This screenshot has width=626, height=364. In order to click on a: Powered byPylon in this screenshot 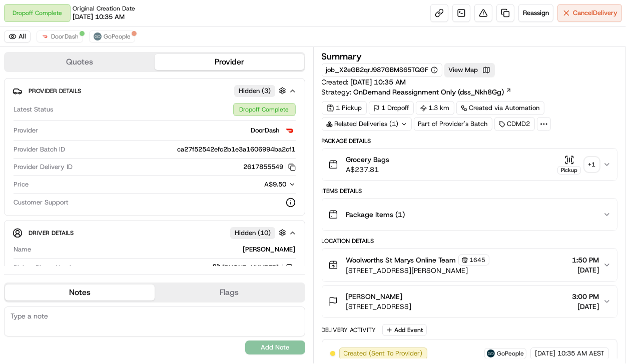, I will do `click(96, 173)`.